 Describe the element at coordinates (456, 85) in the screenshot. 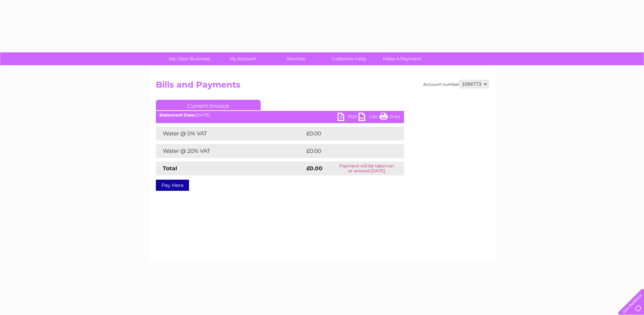

I see `div: Account number` at that location.